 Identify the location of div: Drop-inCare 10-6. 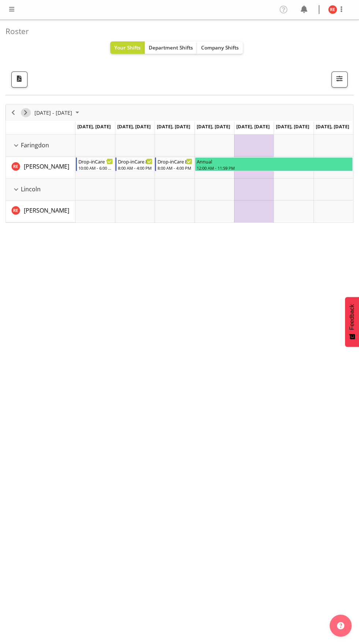
(95, 161).